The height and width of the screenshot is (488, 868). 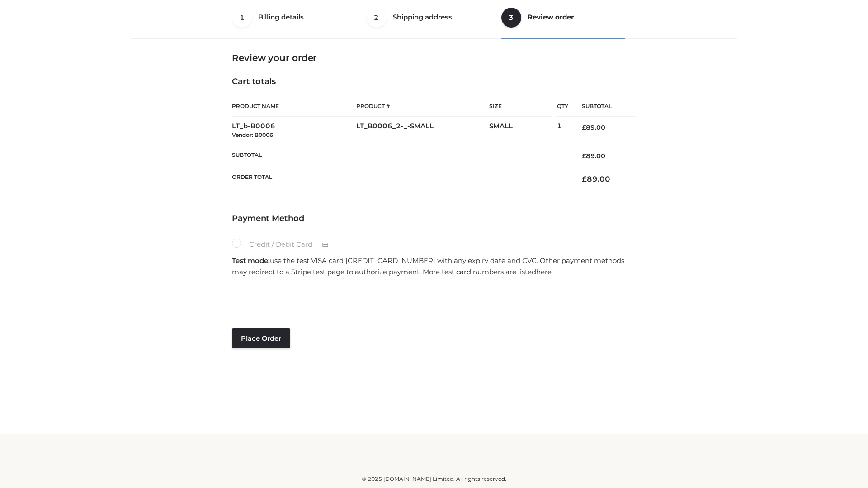 I want to click on button: Place order, so click(x=261, y=338).